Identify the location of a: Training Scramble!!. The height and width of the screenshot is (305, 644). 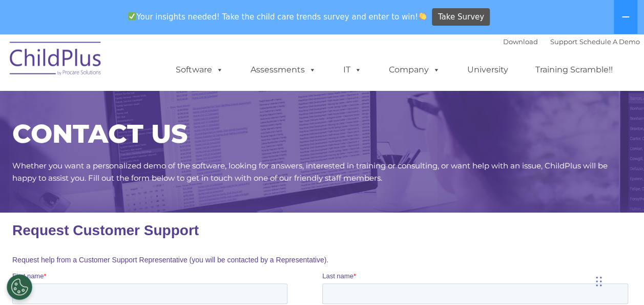
(574, 69).